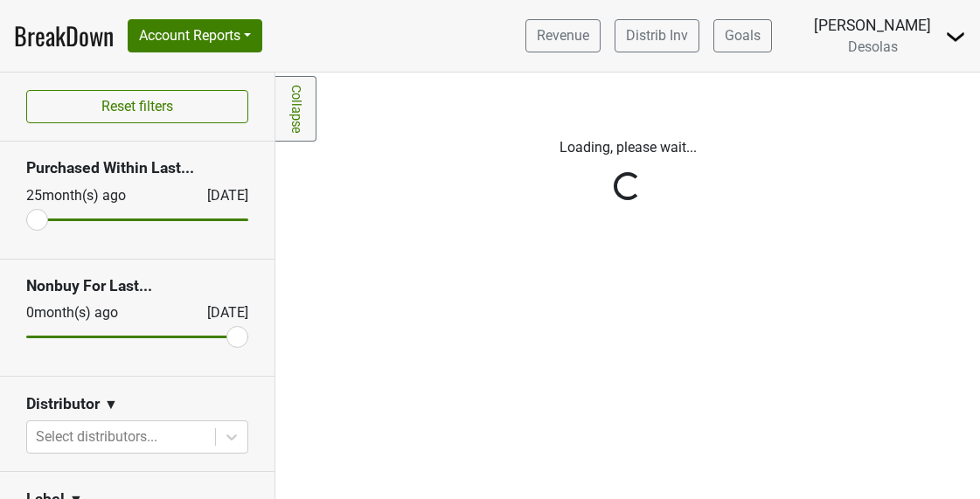 The width and height of the screenshot is (980, 499). Describe the element at coordinates (742, 36) in the screenshot. I see `a: Goals` at that location.